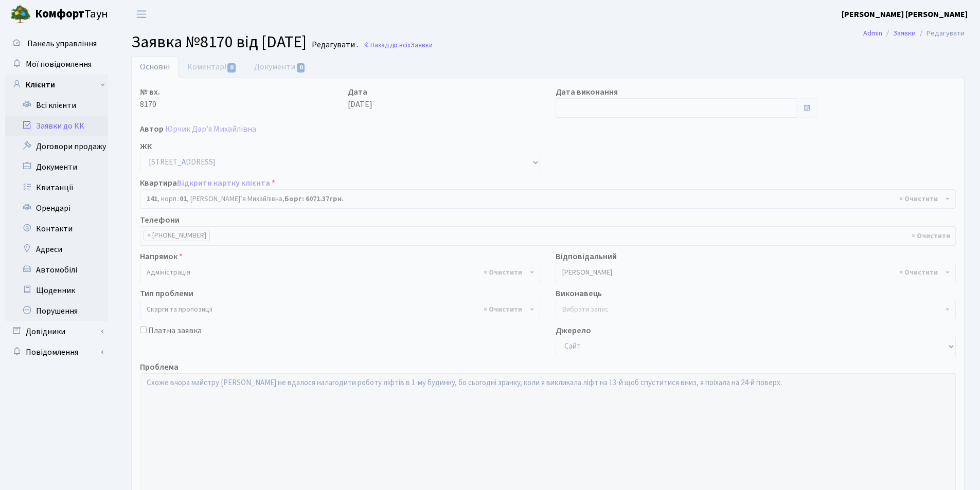  Describe the element at coordinates (873, 33) in the screenshot. I see `a: Admin` at that location.